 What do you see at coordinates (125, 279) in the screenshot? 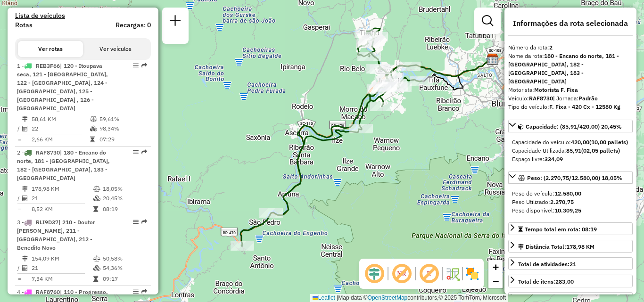
I see `td: 09:17` at bounding box center [125, 279].